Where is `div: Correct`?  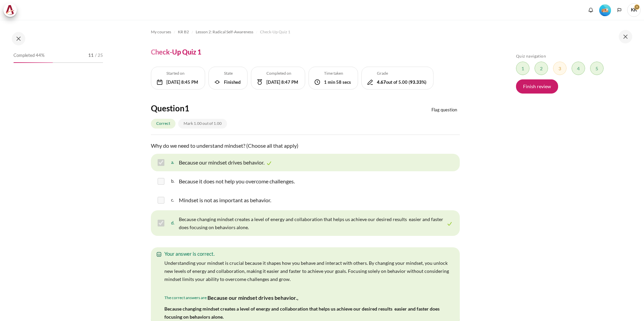 div: Correct is located at coordinates (163, 124).